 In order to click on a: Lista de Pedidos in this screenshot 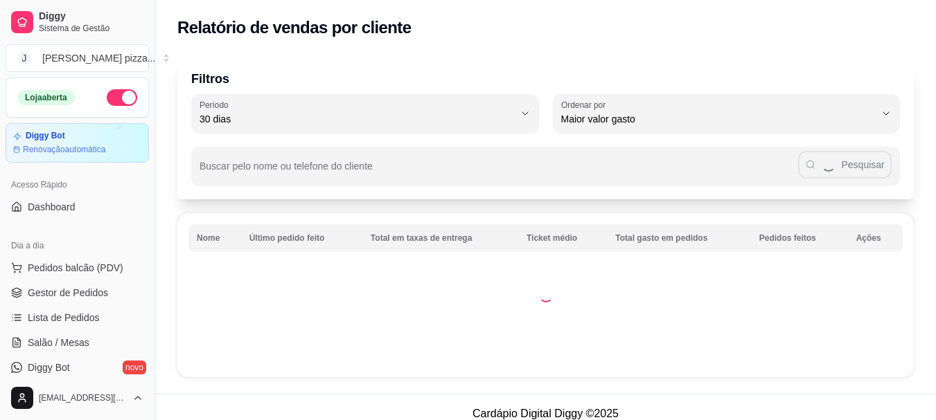, I will do `click(77, 318)`.